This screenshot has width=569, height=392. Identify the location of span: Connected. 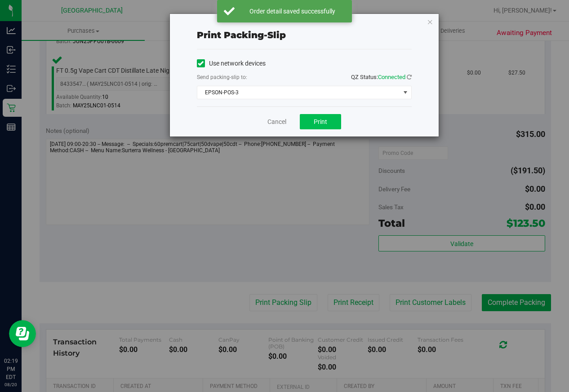
(392, 77).